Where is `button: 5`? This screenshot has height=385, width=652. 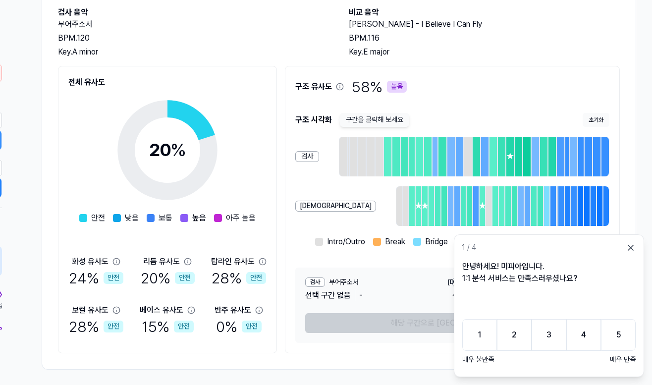 button: 5 is located at coordinates (618, 335).